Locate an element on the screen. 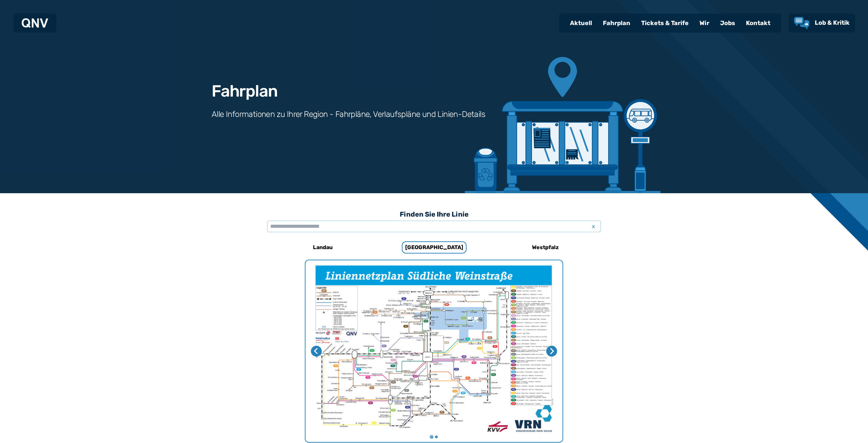  img: QNV Logo is located at coordinates (35, 23).